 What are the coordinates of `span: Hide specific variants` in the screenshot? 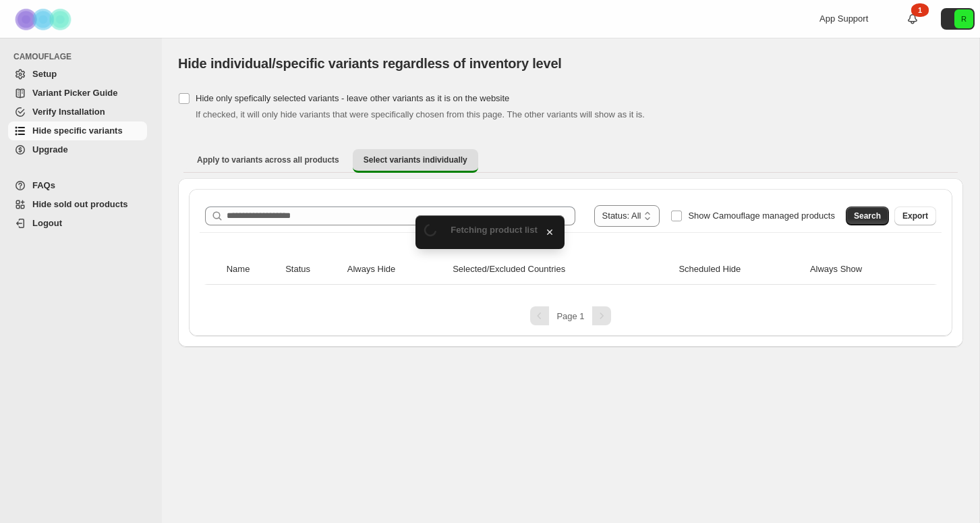 It's located at (78, 130).